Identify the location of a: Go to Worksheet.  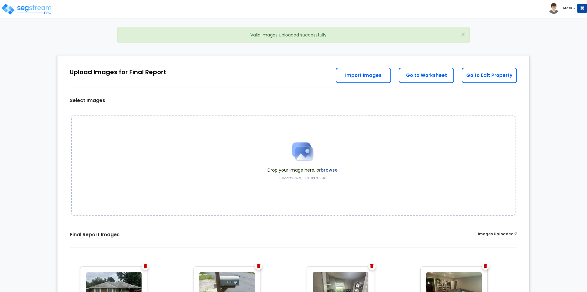
(426, 75).